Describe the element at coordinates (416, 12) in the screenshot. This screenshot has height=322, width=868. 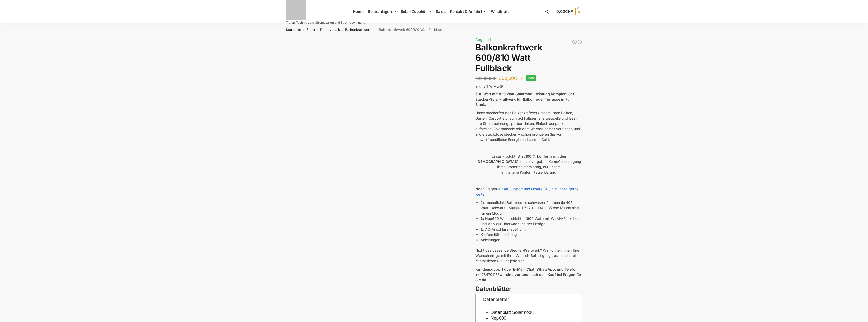
I see `a: Solar-Zubehör` at that location.